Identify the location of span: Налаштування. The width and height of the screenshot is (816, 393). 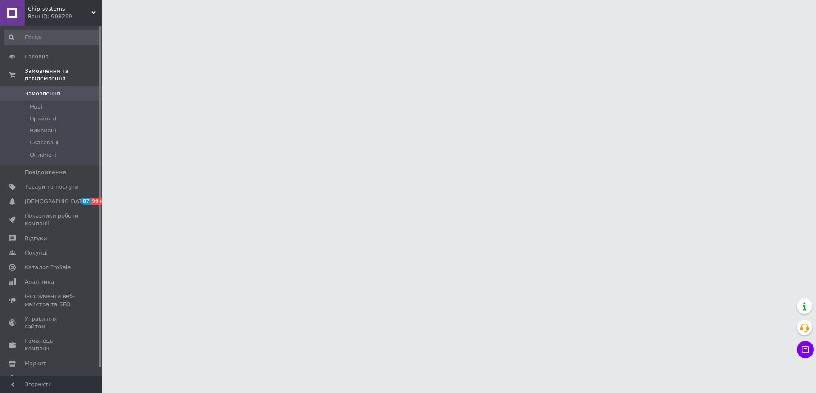
(46, 378).